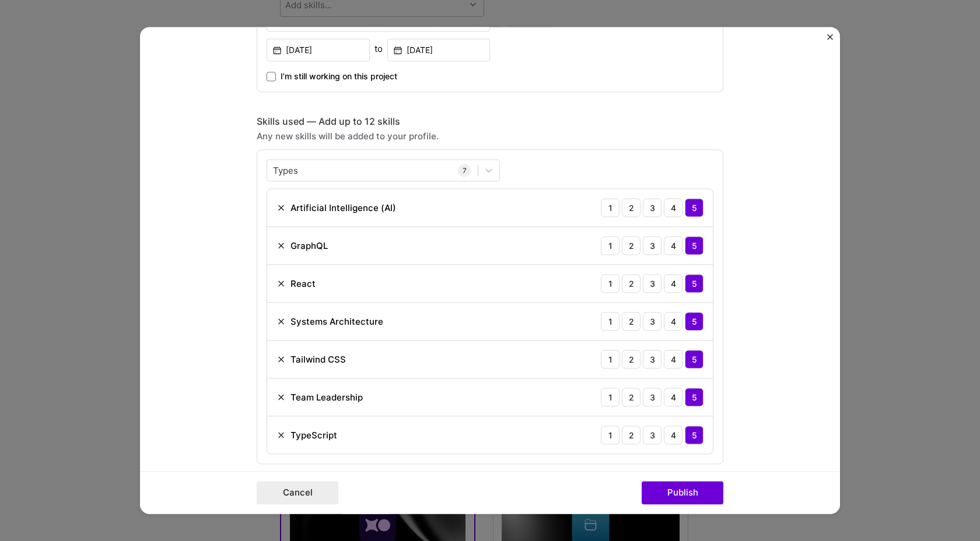  I want to click on div: Tailwind CSS, so click(318, 360).